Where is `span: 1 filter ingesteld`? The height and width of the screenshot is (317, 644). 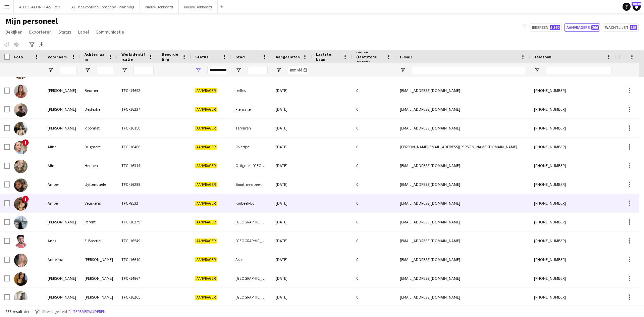
span: 1 filter ingesteld is located at coordinates (53, 311).